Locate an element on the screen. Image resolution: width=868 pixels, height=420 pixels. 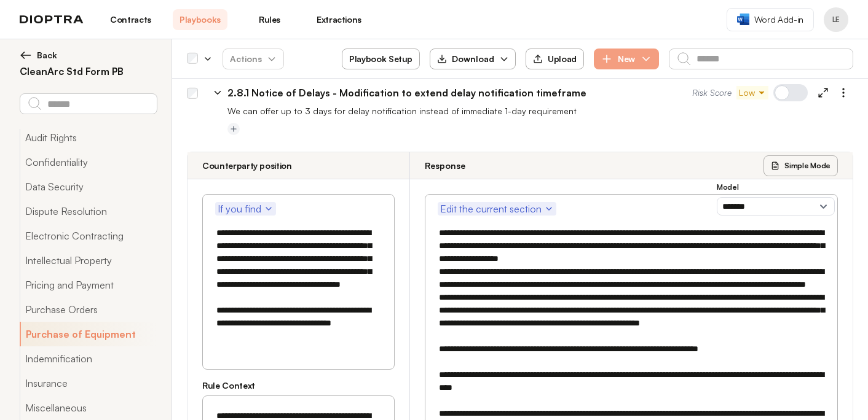
button: Insurance is located at coordinates (88, 383).